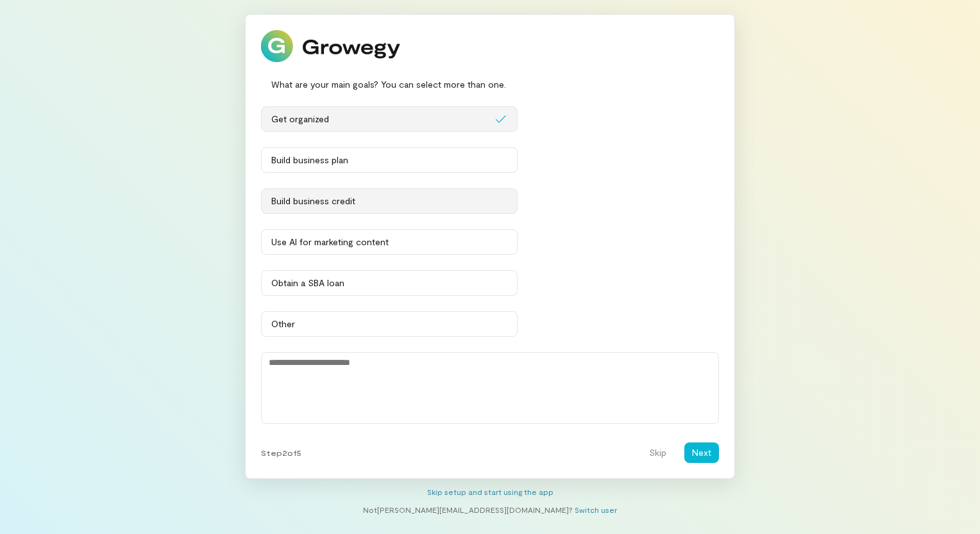  What do you see at coordinates (281, 453) in the screenshot?
I see `span: Step 2 of 5` at bounding box center [281, 453].